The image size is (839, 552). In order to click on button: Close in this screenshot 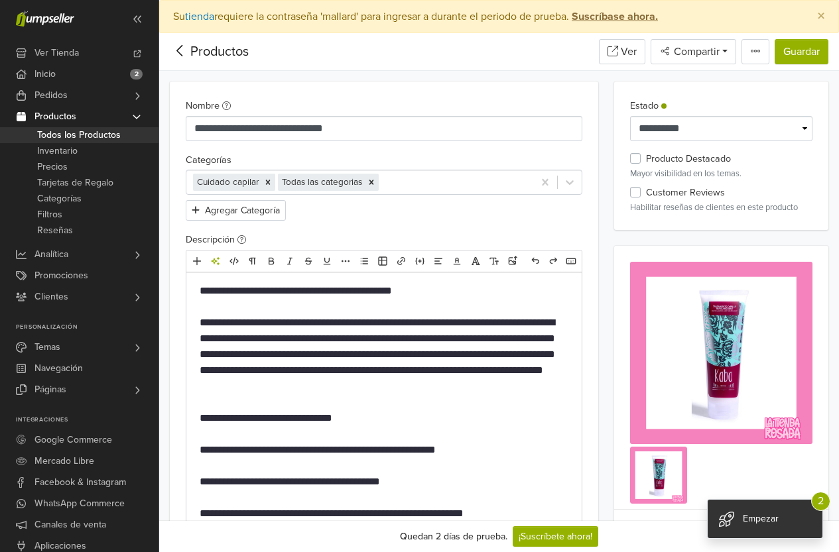, I will do `click(821, 17)`.